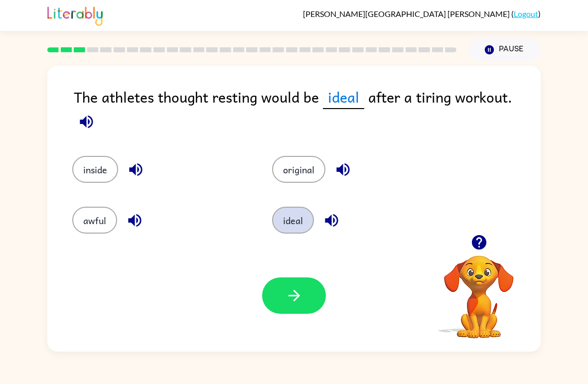 This screenshot has height=384, width=588. What do you see at coordinates (95, 220) in the screenshot?
I see `button: awful` at bounding box center [95, 220].